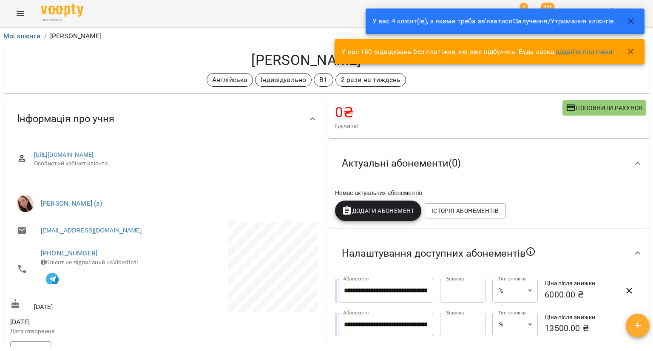 The width and height of the screenshot is (653, 351). Describe the element at coordinates (465, 211) in the screenshot. I see `span: Історія абонементів` at that location.